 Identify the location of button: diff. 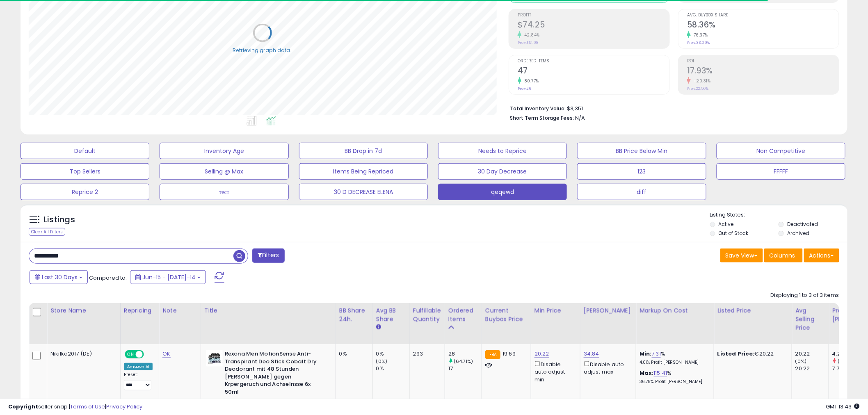
(642, 192).